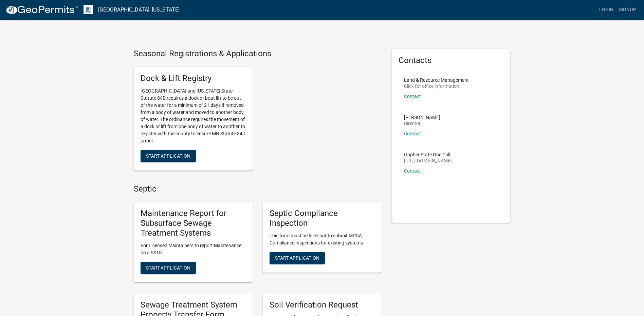 This screenshot has width=644, height=316. I want to click on p: This form must be filled out to submit MPCA Compliance Inspections for existing systems, so click(322, 240).